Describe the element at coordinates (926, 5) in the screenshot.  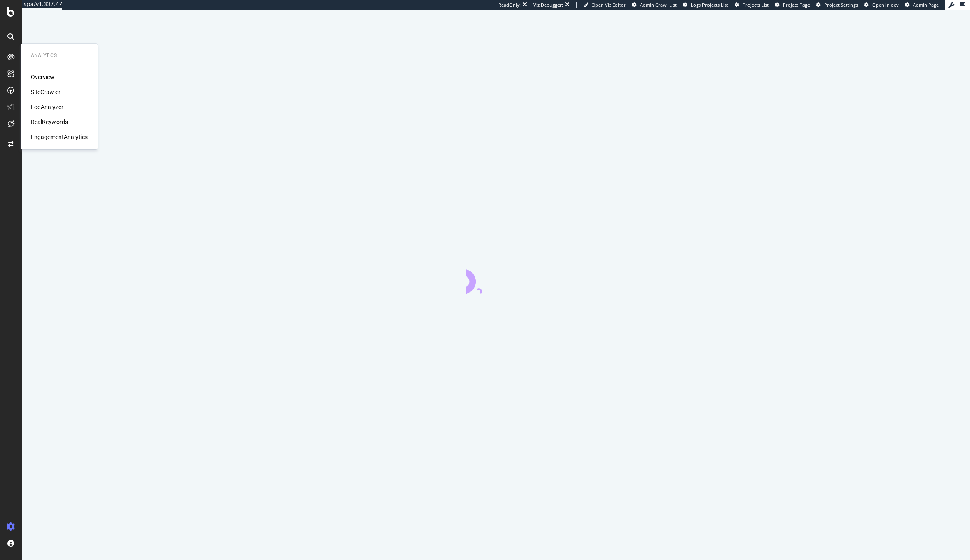
I see `span: Admin Page` at that location.